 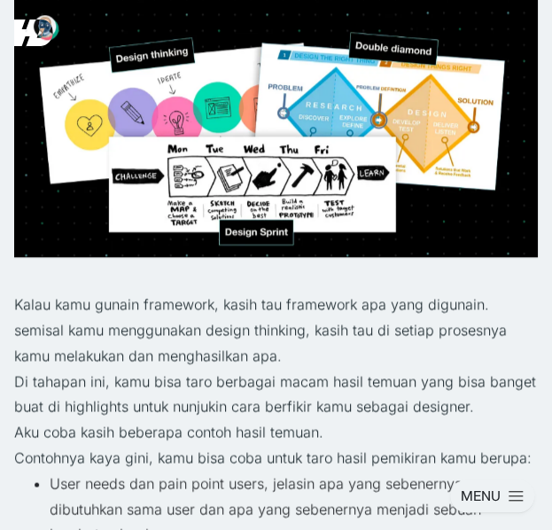 What do you see at coordinates (276, 395) in the screenshot?
I see `p: Di tahapan ini, kamu bisa taro berbagai macam hasil temuan yang bisa banget buat di highlights un...` at bounding box center [276, 395].